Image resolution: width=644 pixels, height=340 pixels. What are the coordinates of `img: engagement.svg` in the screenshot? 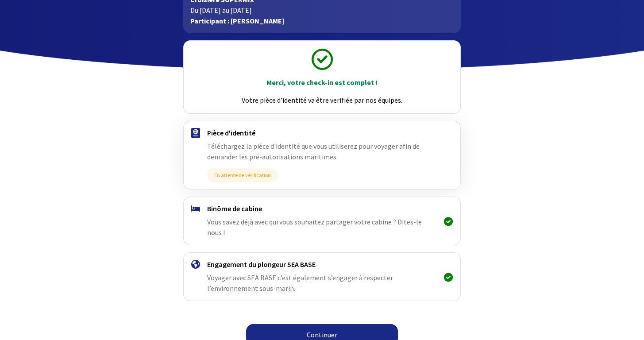 It's located at (196, 264).